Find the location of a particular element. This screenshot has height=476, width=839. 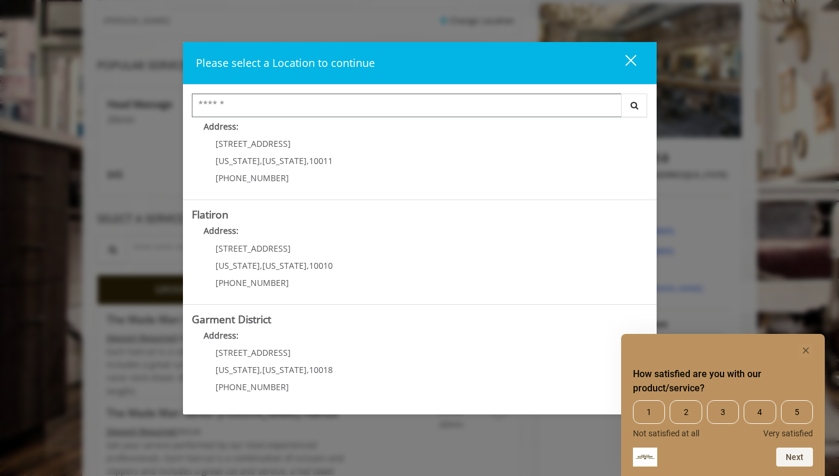

span: 5 is located at coordinates (797, 412).